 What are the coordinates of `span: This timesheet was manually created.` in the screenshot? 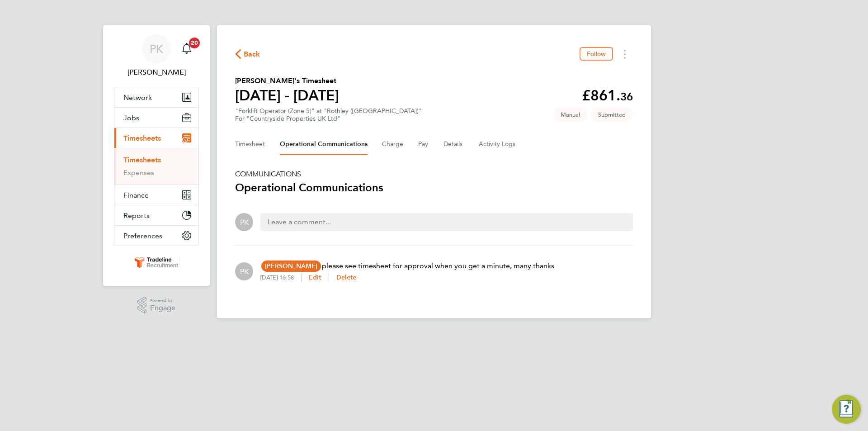 It's located at (570, 115).